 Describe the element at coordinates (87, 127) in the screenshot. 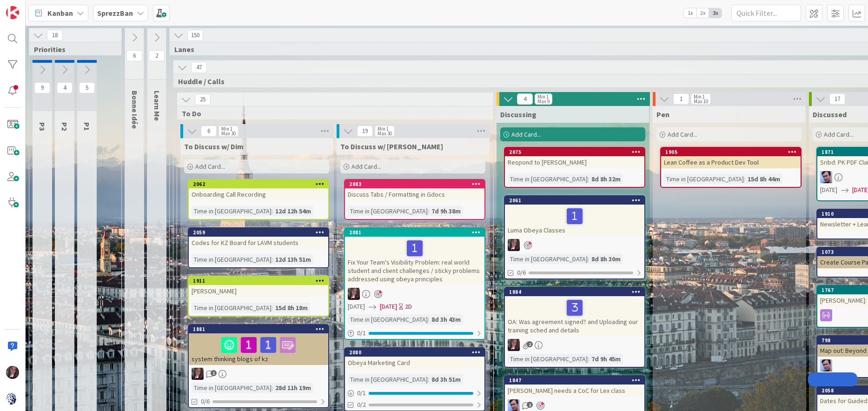

I see `span: P1` at that location.